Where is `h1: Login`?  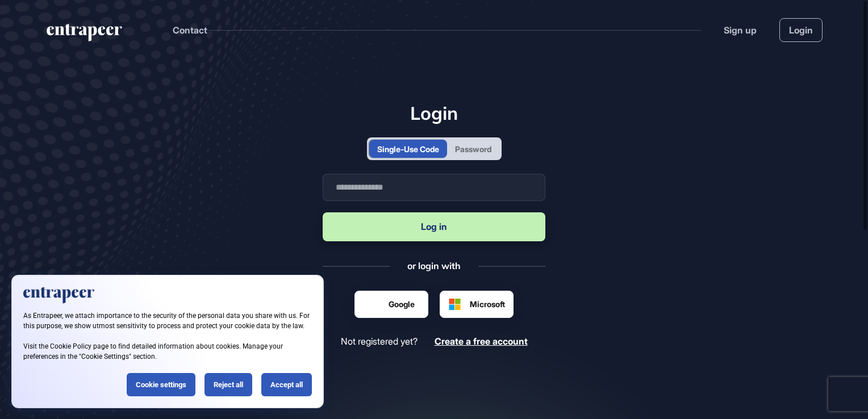 h1: Login is located at coordinates (434, 113).